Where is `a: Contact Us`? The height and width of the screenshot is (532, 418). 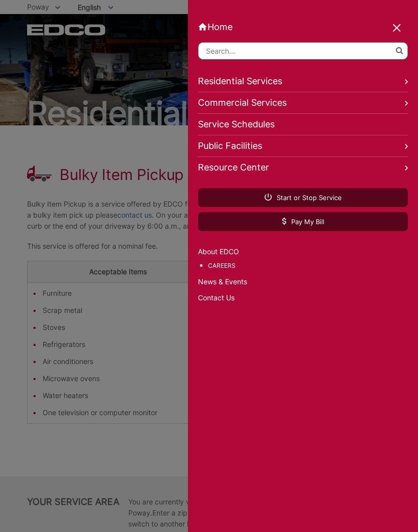
a: Contact Us is located at coordinates (303, 298).